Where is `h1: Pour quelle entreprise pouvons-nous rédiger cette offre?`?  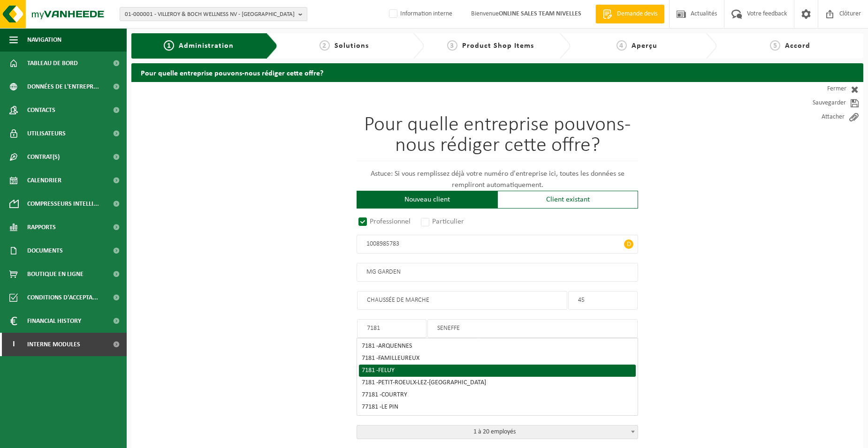
h1: Pour quelle entreprise pouvons-nous rédiger cette offre? is located at coordinates (497, 138).